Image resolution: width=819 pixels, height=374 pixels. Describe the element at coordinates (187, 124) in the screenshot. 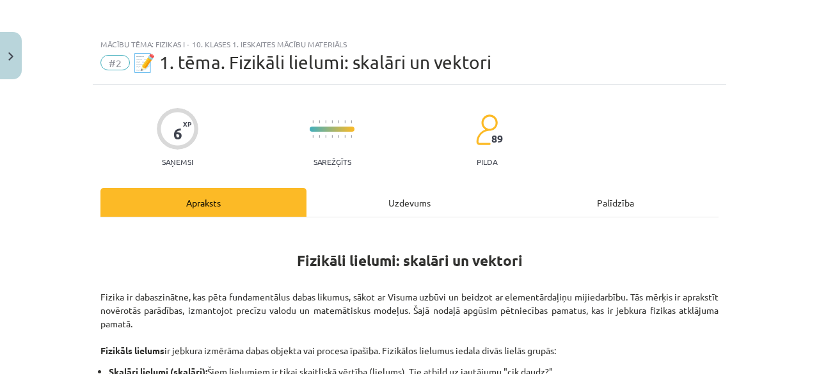

I see `span: XP` at that location.